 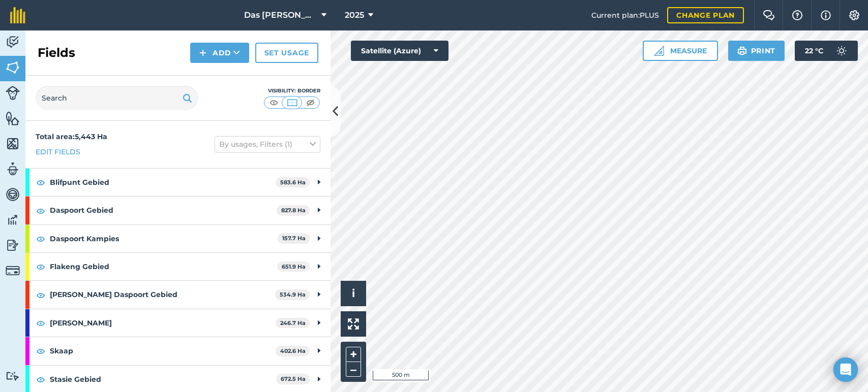 What do you see at coordinates (56, 53) in the screenshot?
I see `h2: Fields` at bounding box center [56, 53].